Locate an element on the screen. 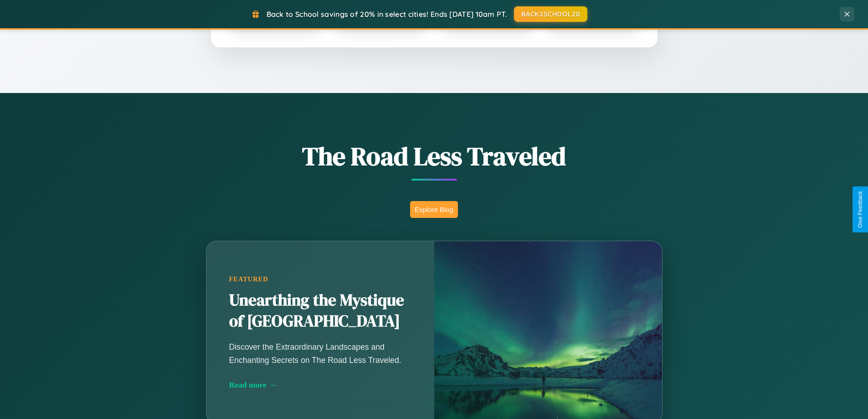  div: Featured is located at coordinates (320, 279).